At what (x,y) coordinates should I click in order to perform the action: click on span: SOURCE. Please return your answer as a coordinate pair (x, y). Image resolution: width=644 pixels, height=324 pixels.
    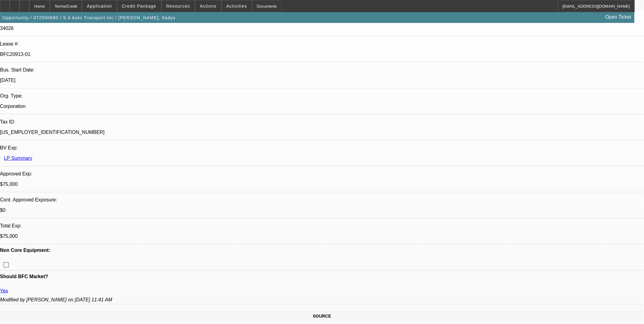
    Looking at the image, I should click on (322, 316).